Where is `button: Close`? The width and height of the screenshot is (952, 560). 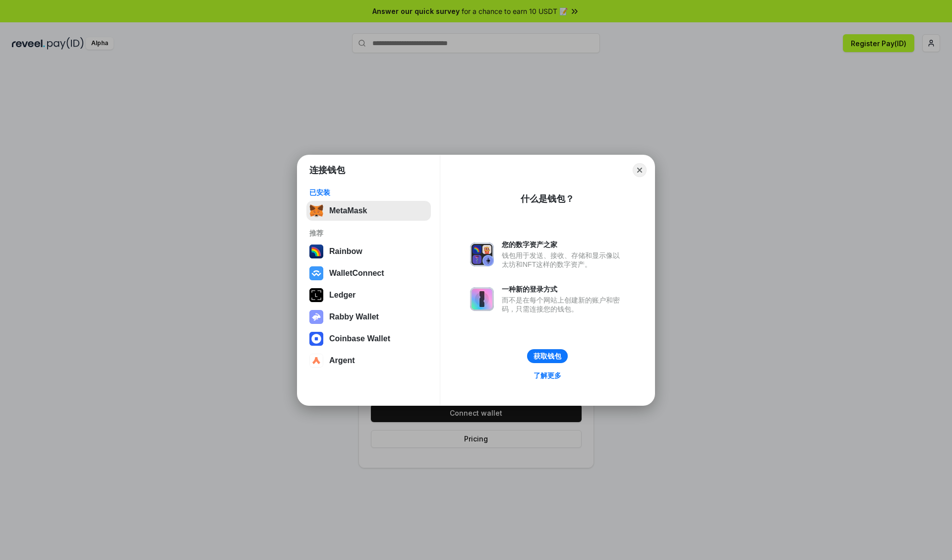 button: Close is located at coordinates (640, 170).